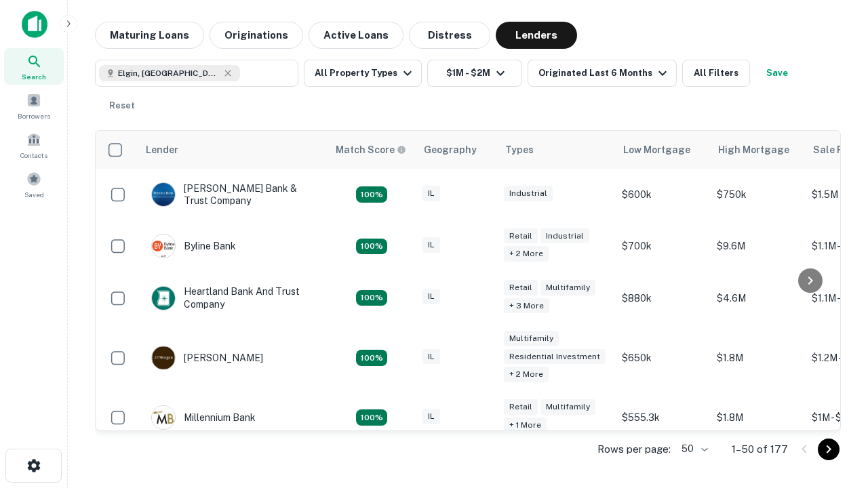 The width and height of the screenshot is (868, 488). What do you see at coordinates (34, 145) in the screenshot?
I see `a: Contacts` at bounding box center [34, 145].